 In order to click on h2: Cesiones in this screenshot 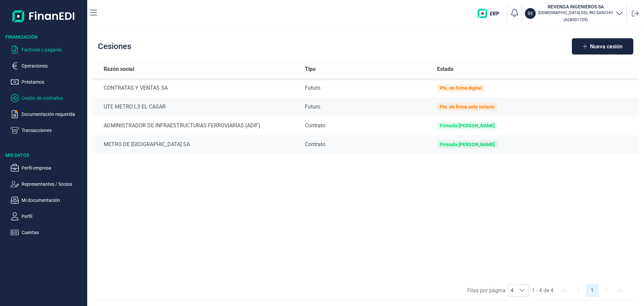, I will do `click(114, 46)`.